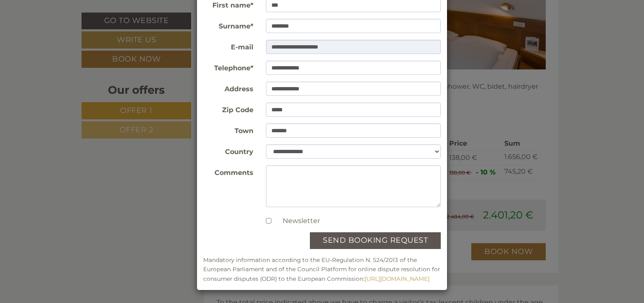 The width and height of the screenshot is (644, 303). What do you see at coordinates (228, 25) in the screenshot?
I see `label: Surname*` at bounding box center [228, 25].